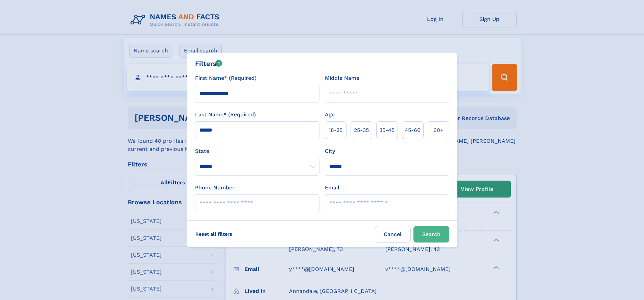  What do you see at coordinates (438, 130) in the screenshot?
I see `span: 60+` at bounding box center [438, 130].